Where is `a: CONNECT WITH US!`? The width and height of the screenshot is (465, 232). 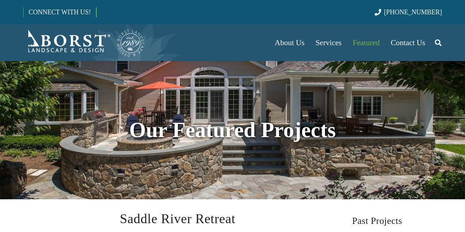
a: CONNECT WITH US! is located at coordinates (60, 12).